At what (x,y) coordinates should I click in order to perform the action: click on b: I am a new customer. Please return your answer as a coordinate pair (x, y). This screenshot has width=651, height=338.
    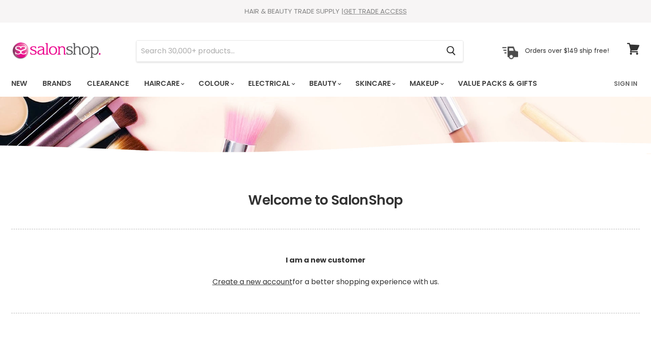
    Looking at the image, I should click on (326, 260).